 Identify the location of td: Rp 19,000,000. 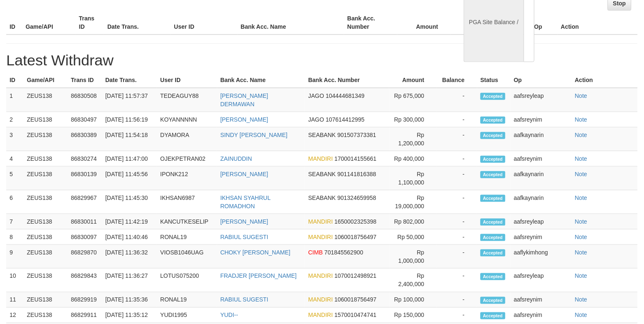
(413, 202).